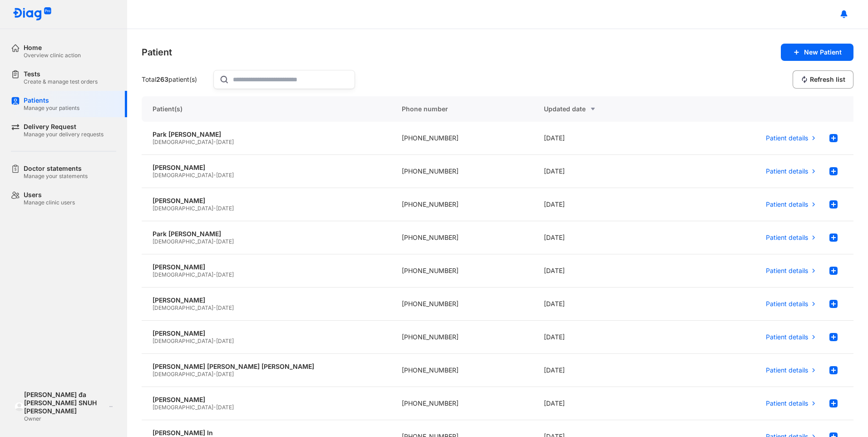  I want to click on span: New Patient, so click(823, 52).